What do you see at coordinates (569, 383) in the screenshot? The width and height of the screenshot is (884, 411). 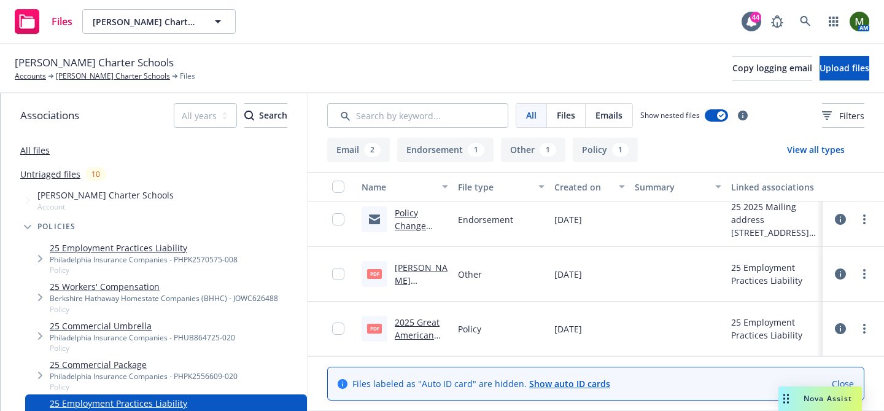 I see `a: Show auto ID cards` at bounding box center [569, 383].